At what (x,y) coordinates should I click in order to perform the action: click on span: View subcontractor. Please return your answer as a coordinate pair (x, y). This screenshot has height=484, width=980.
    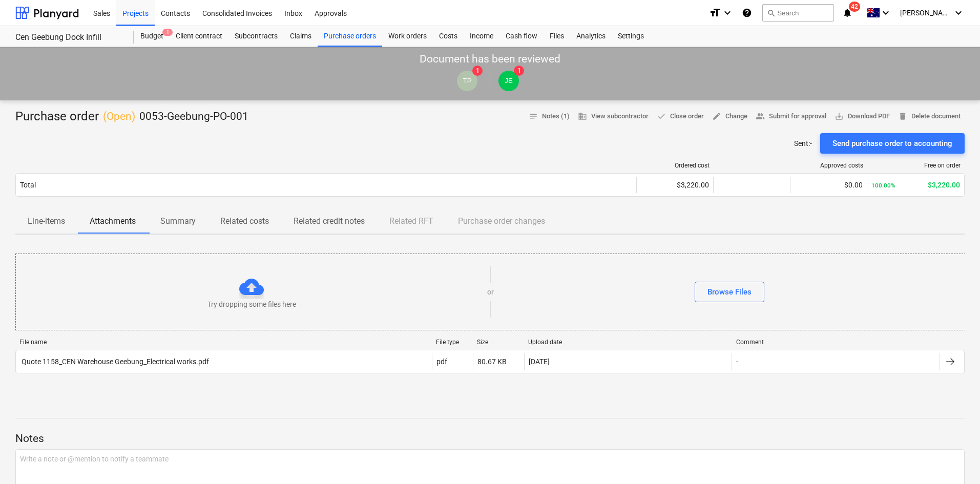
    Looking at the image, I should click on (613, 116).